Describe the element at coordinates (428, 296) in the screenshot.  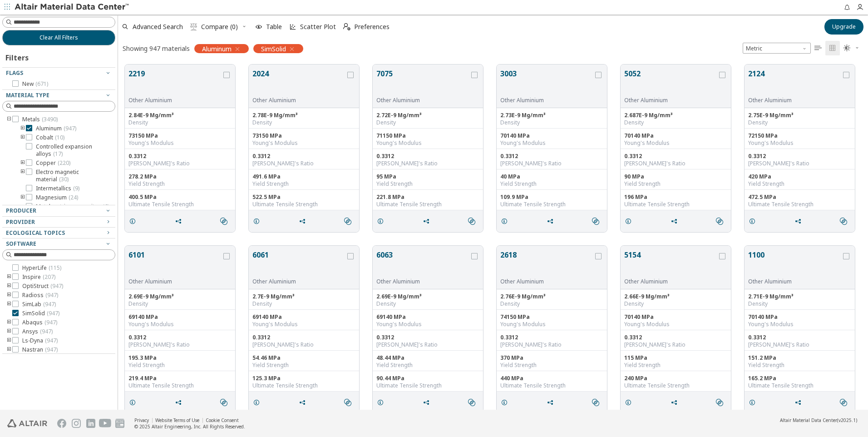
I see `div: 2.69E-9 Mg/mm³` at that location.